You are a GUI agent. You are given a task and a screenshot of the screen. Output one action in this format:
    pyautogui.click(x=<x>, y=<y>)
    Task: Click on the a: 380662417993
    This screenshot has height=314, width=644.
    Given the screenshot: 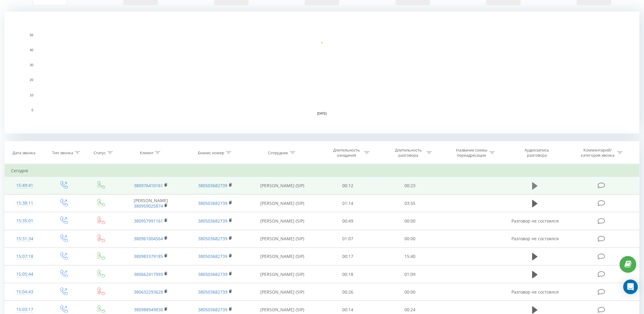 What is the action you would take?
    pyautogui.click(x=149, y=274)
    